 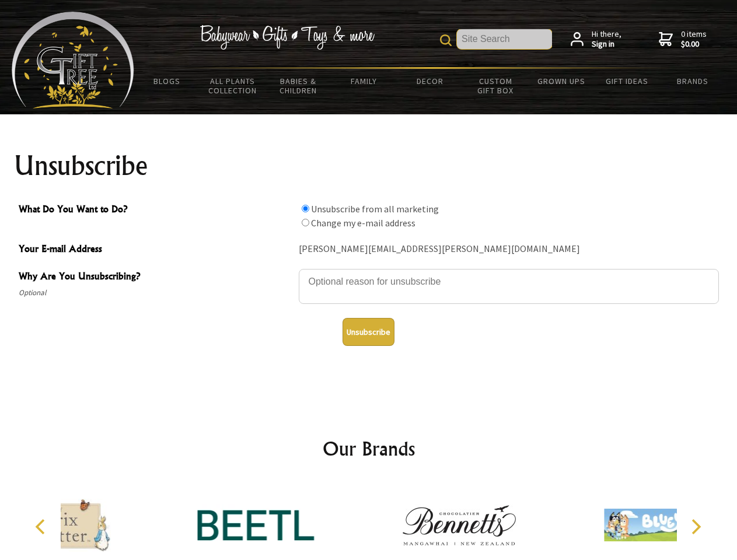 I want to click on button: Previous, so click(x=42, y=527).